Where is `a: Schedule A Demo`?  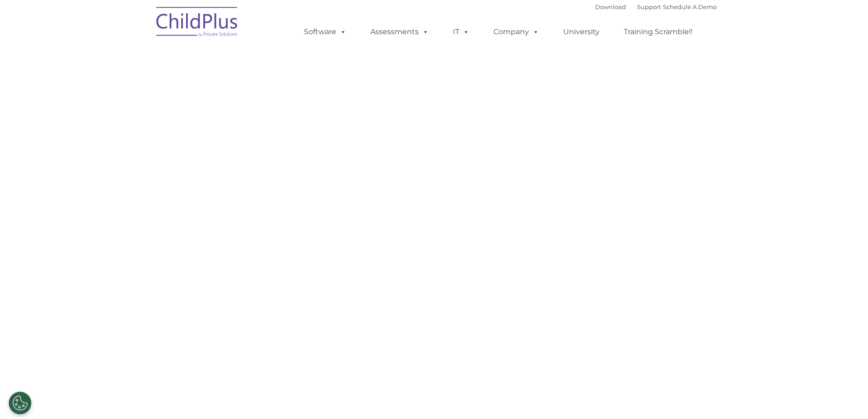 a: Schedule A Demo is located at coordinates (690, 7).